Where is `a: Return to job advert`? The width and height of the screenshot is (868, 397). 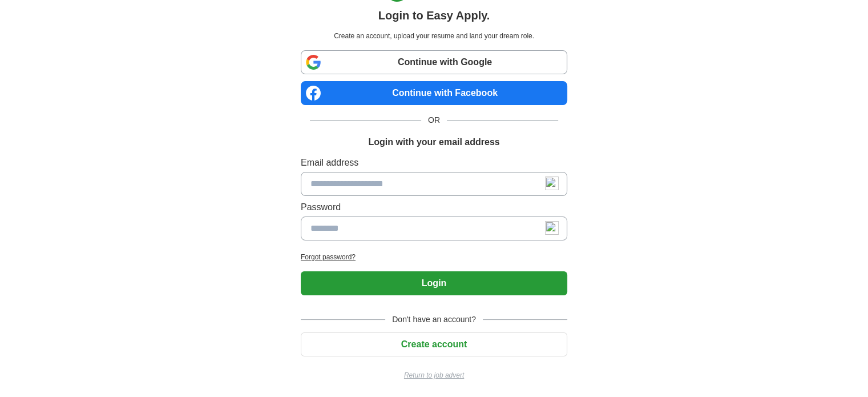
a: Return to job advert is located at coordinates (434, 375).